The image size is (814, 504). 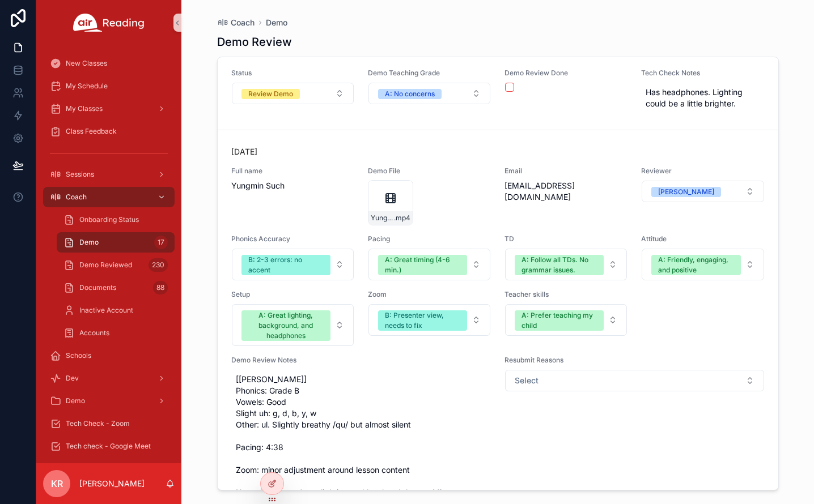 I want to click on span: Reviewer, so click(x=702, y=171).